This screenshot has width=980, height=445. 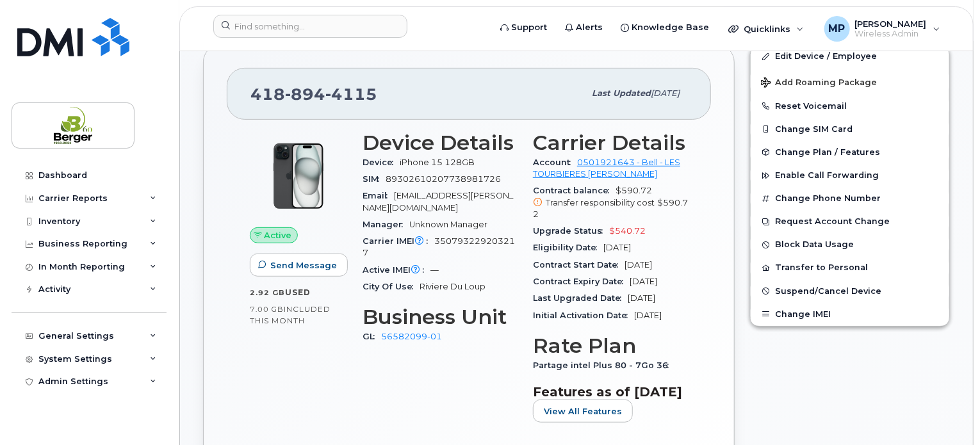 I want to click on span: City Of Use, so click(x=390, y=286).